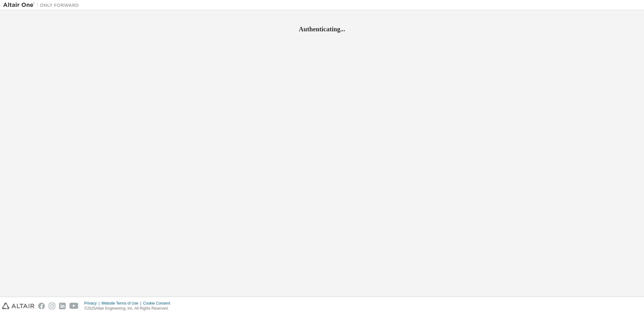 Image resolution: width=644 pixels, height=315 pixels. Describe the element at coordinates (129, 308) in the screenshot. I see `p: © 2025 Altair Engineering, Inc. All Rights Reserved.` at that location.